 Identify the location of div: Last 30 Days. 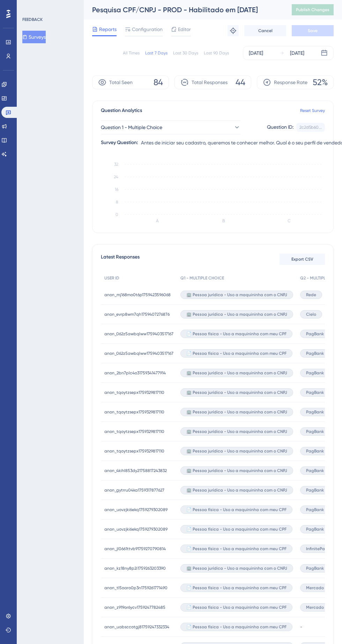
(186, 53).